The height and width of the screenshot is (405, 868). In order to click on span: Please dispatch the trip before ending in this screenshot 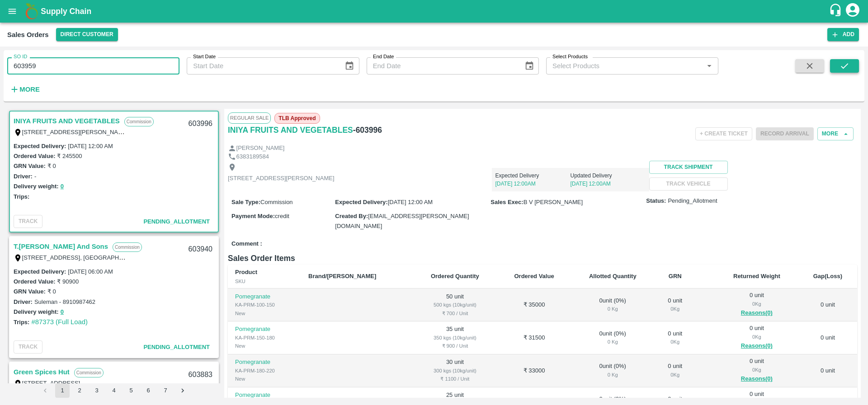, I will do `click(785, 133)`.